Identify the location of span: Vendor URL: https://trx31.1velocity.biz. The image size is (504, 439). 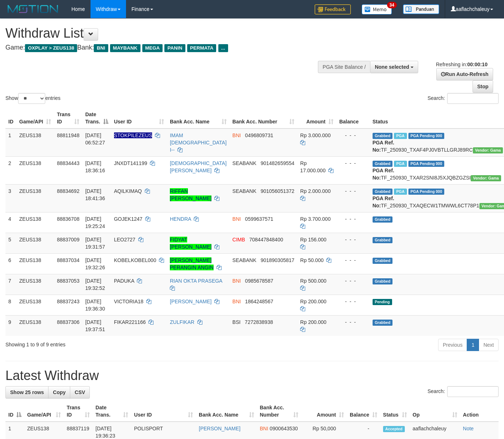
(488, 150).